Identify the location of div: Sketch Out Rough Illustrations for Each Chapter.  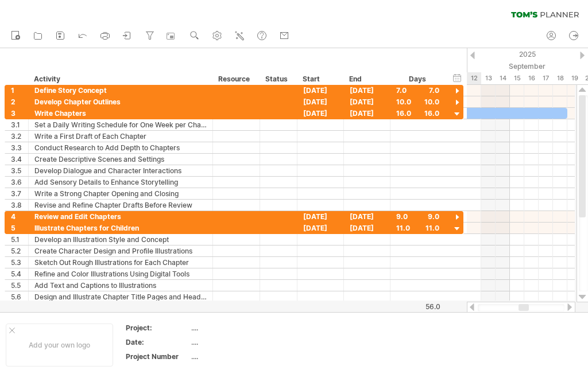
(121, 263).